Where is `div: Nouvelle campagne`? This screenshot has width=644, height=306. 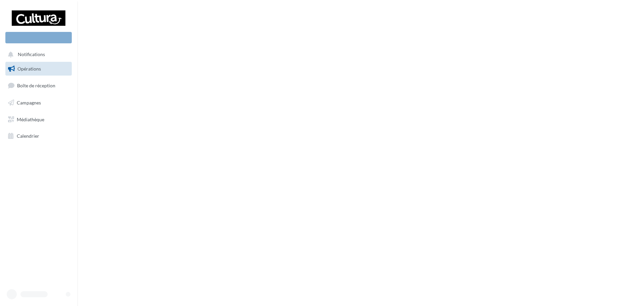 div: Nouvelle campagne is located at coordinates (38, 38).